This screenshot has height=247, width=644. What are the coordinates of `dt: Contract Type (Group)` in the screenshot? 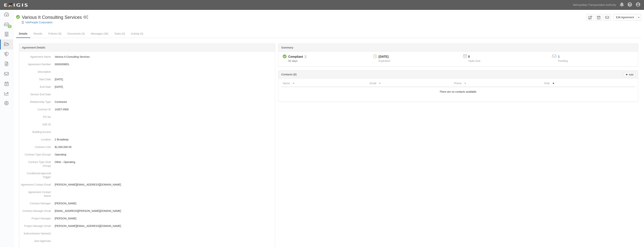 It's located at (36, 154).